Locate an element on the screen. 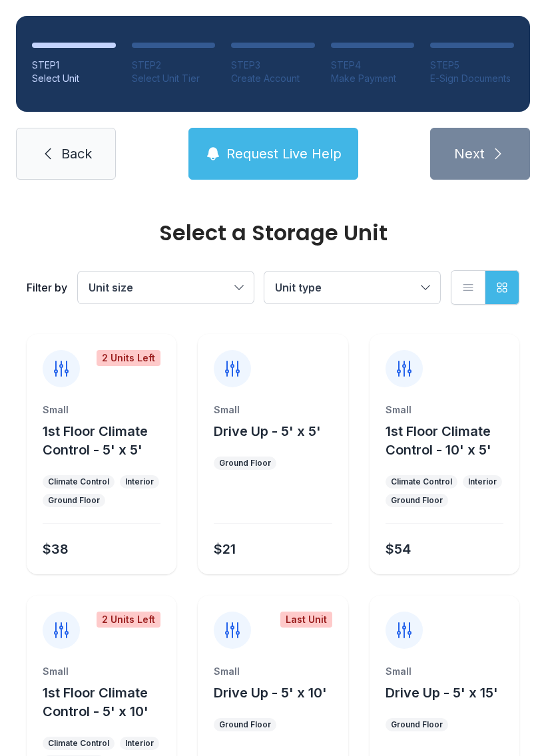 This screenshot has height=756, width=546. div: $21 is located at coordinates (225, 549).